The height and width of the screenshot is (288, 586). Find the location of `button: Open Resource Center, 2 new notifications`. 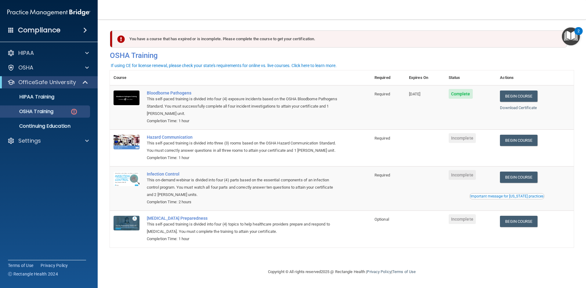

button: Open Resource Center, 2 new notifications is located at coordinates (570, 36).